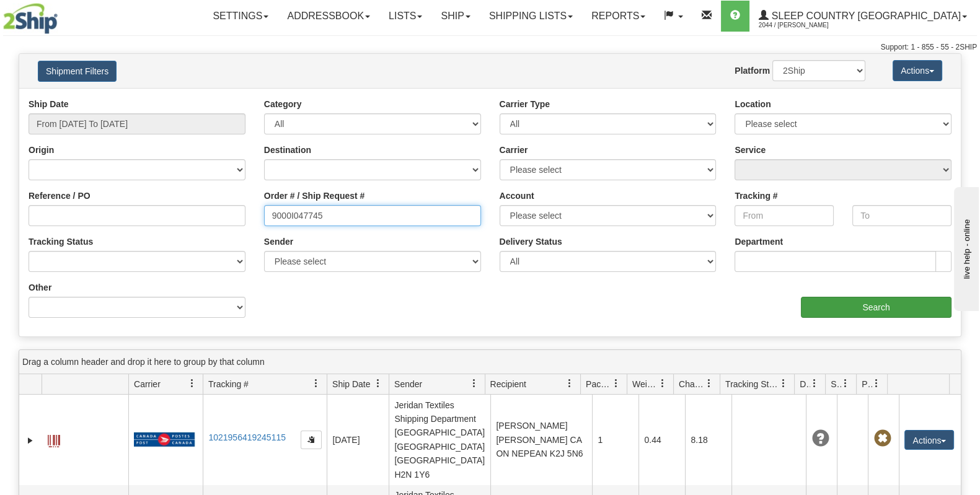 This screenshot has height=495, width=980. Describe the element at coordinates (408, 384) in the screenshot. I see `span: Sender` at that location.